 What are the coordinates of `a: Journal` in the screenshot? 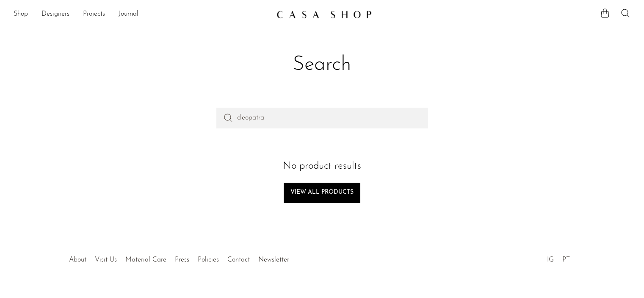 It's located at (128, 14).